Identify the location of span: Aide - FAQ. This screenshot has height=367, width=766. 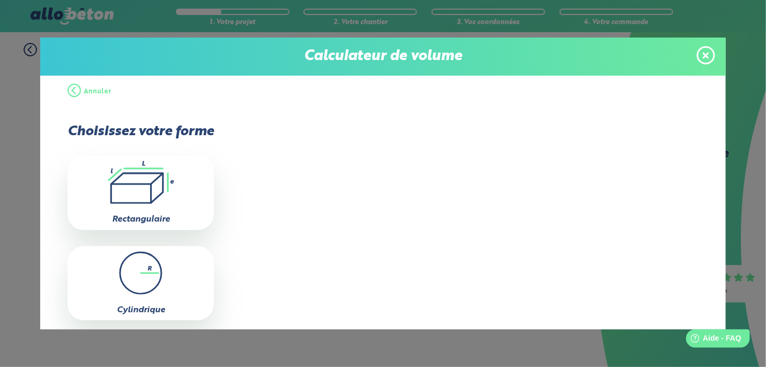
(51, 13).